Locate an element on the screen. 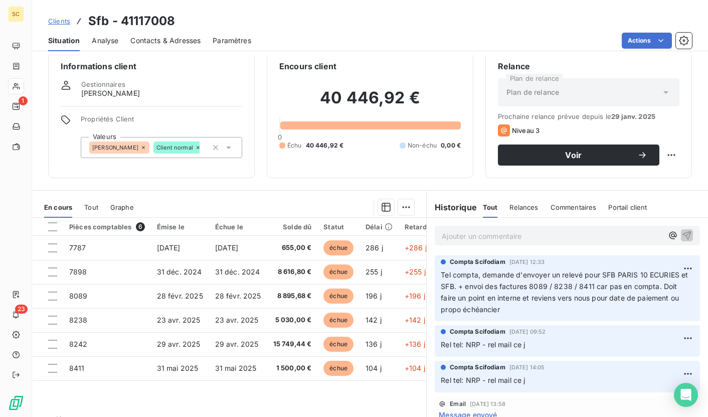 This screenshot has width=708, height=417. span: 255 j is located at coordinates (374, 271).